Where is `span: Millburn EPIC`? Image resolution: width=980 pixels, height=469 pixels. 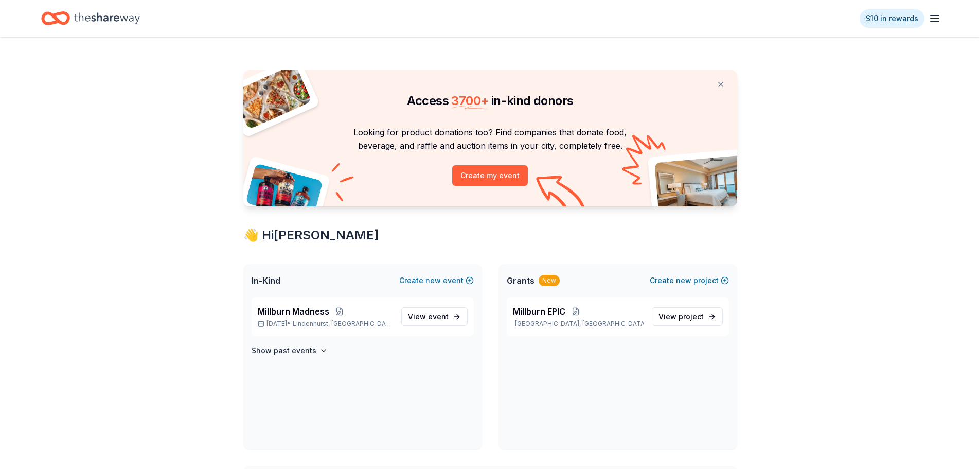
span: Millburn EPIC is located at coordinates (539, 311).